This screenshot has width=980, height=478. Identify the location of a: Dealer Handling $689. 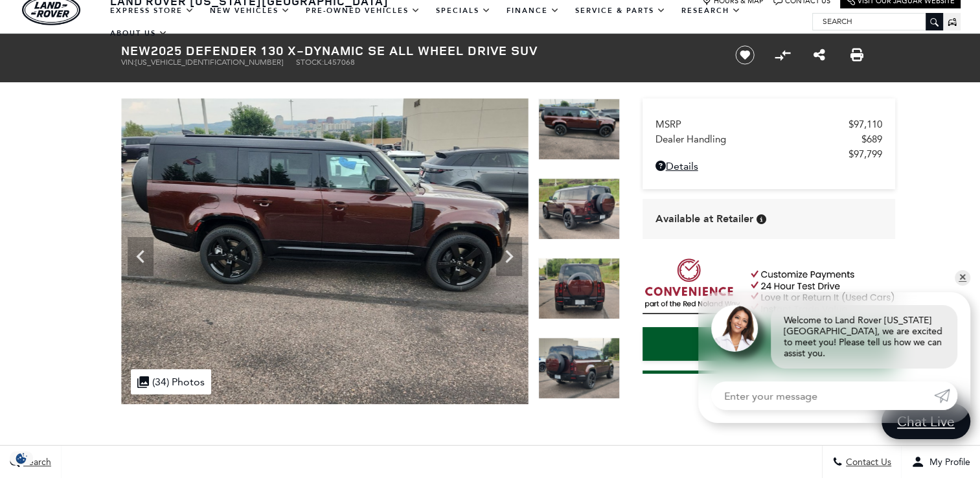
(769, 139).